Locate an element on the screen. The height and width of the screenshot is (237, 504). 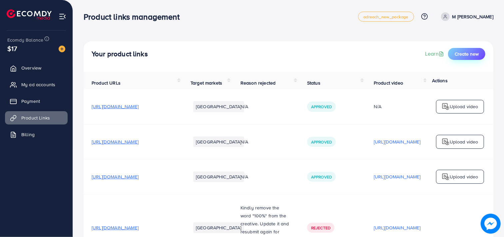
span: Actions is located at coordinates (439, 81).